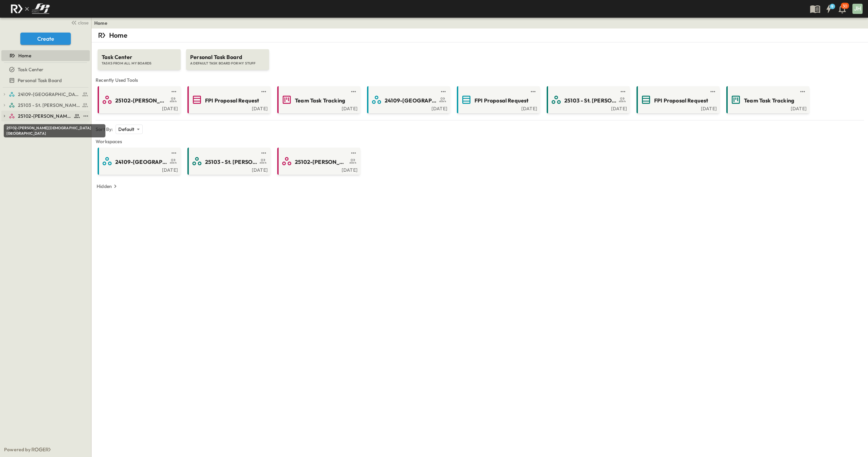  What do you see at coordinates (858, 9) in the screenshot?
I see `div: JH` at bounding box center [858, 9].